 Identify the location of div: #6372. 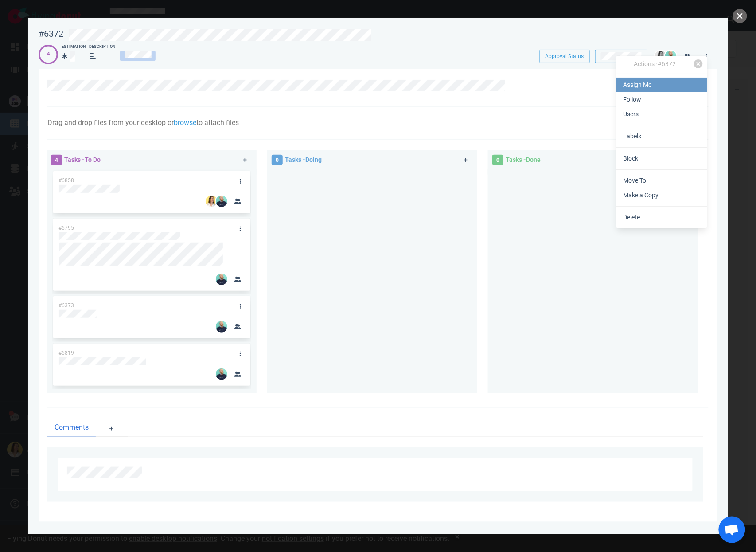
(51, 34).